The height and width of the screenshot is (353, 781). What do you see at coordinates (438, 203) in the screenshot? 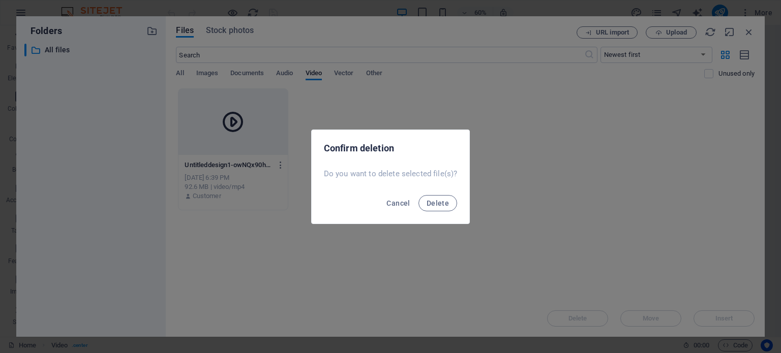
I see `span: Delete` at bounding box center [438, 203].